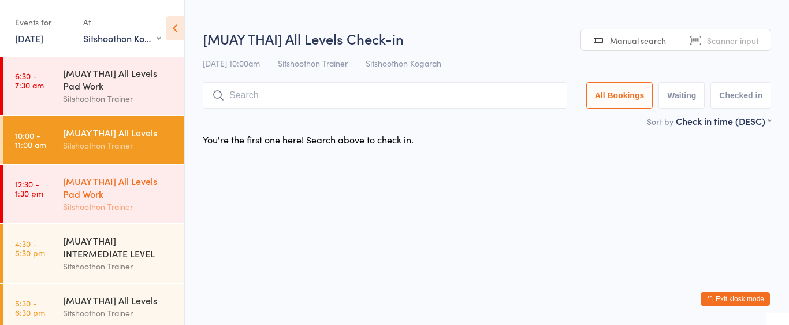  Describe the element at coordinates (94, 194) in the screenshot. I see `a: 12:30 -1:30 pm[MUAY THAI] All Levels Pad WorkSitshoothon Trainer` at that location.